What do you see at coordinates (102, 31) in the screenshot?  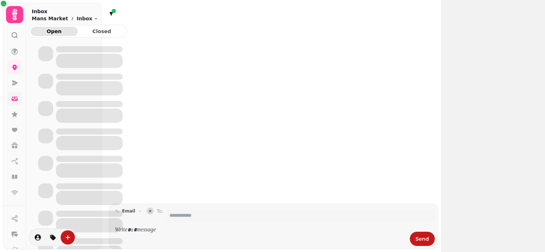 I see `span: Closed` at bounding box center [102, 31].